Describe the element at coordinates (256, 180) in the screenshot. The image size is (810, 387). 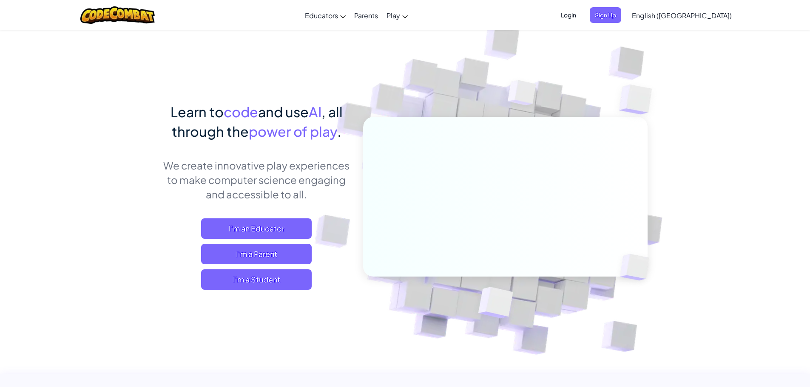
I see `p: We create innovative play experiences to make computer science engaging and accessible to all.` at that location.